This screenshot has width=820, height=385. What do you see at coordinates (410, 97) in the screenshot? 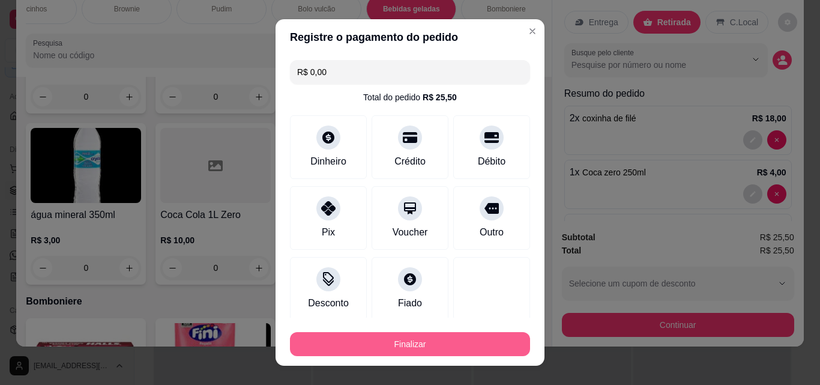
I see `div: Total do pedido` at bounding box center [410, 97].